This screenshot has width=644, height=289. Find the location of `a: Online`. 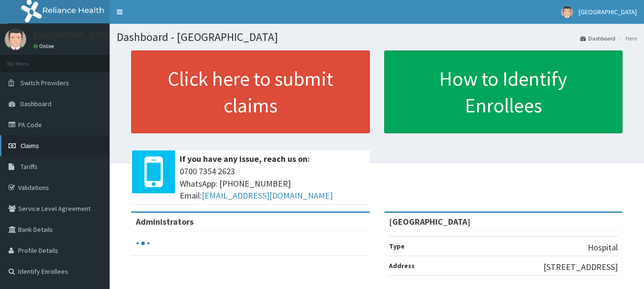

a: Online is located at coordinates (45, 46).